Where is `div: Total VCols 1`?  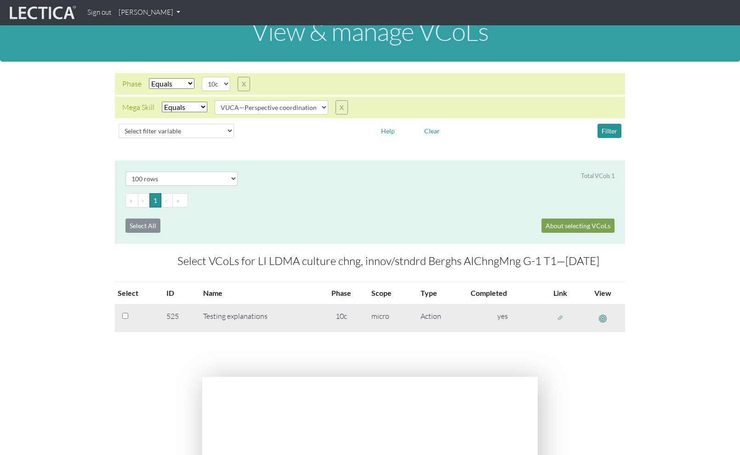
div: Total VCols 1 is located at coordinates (598, 176).